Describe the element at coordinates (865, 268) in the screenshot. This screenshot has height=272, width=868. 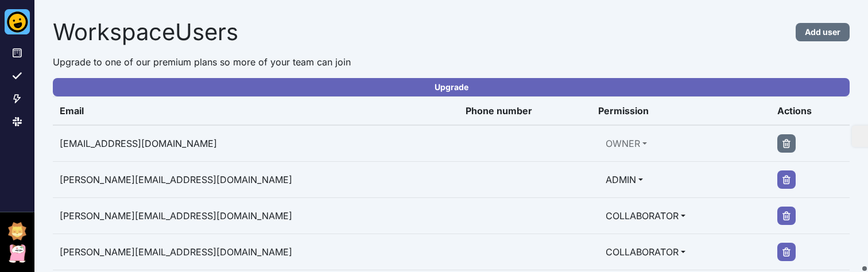
I see `div: DISCONNECTING` at that location.